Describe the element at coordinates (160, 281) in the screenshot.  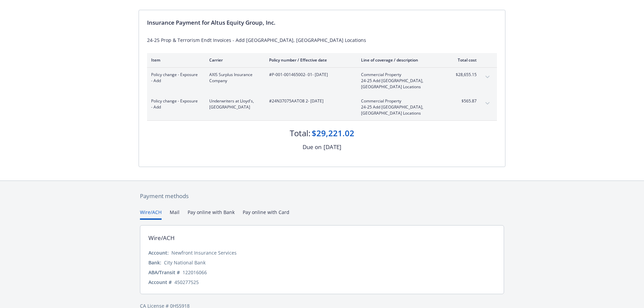
I see `div: Account #` at that location.